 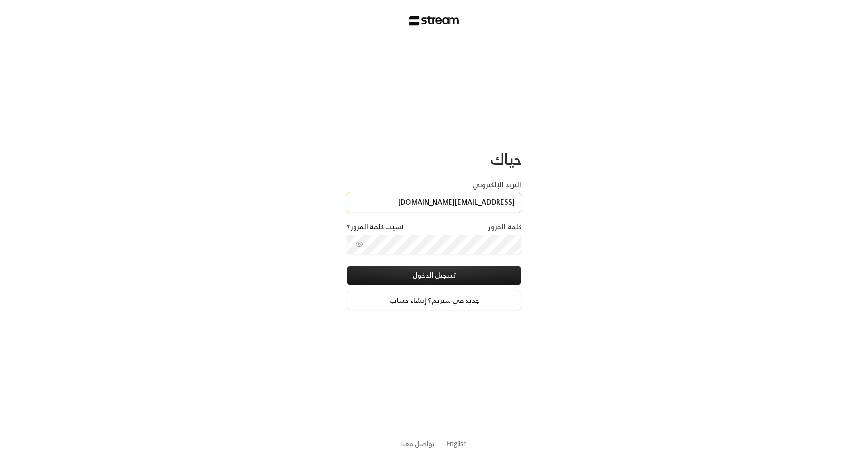 What do you see at coordinates (375, 227) in the screenshot?
I see `a: نسيت كلمة المرور؟` at bounding box center [375, 227].